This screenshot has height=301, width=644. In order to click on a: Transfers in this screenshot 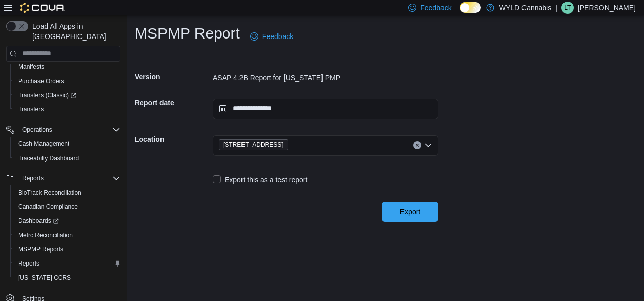, I will do `click(31, 109)`.